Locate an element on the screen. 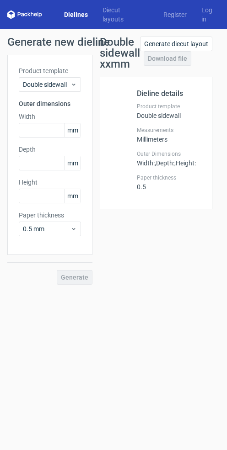 The width and height of the screenshot is (227, 450). h3: Outer dimensions is located at coordinates (50, 104).